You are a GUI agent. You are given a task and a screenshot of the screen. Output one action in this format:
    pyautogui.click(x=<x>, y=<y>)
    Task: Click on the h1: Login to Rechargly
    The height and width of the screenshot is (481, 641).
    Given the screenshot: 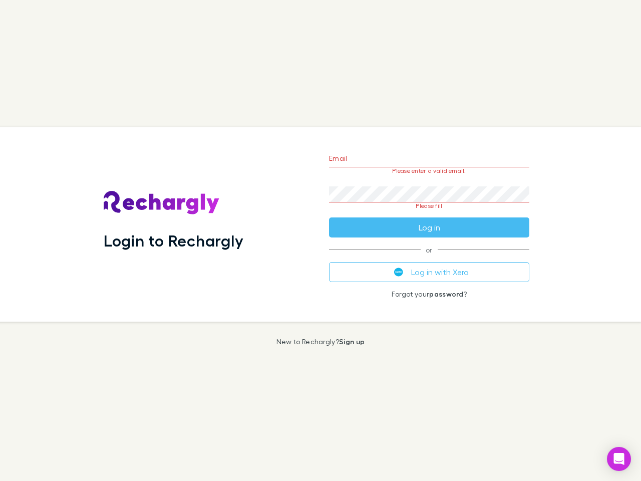 What is the action you would take?
    pyautogui.click(x=173, y=240)
    